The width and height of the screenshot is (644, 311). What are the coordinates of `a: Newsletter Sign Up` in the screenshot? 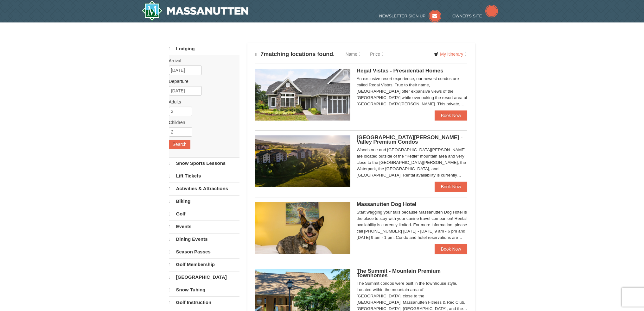 It's located at (410, 16).